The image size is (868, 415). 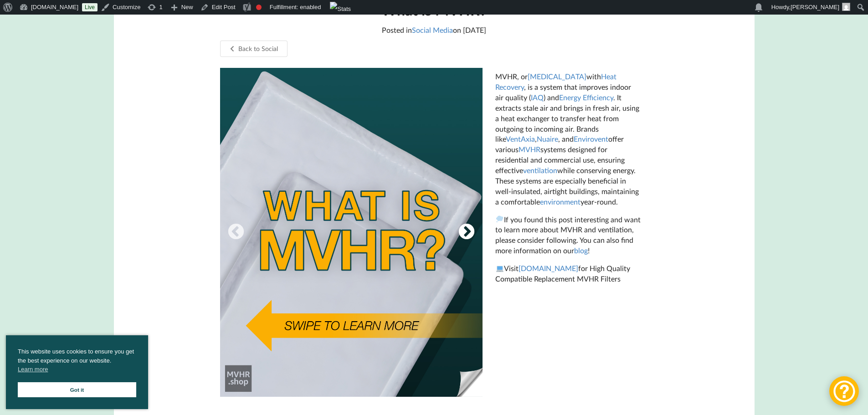 I want to click on a: blog, so click(x=581, y=250).